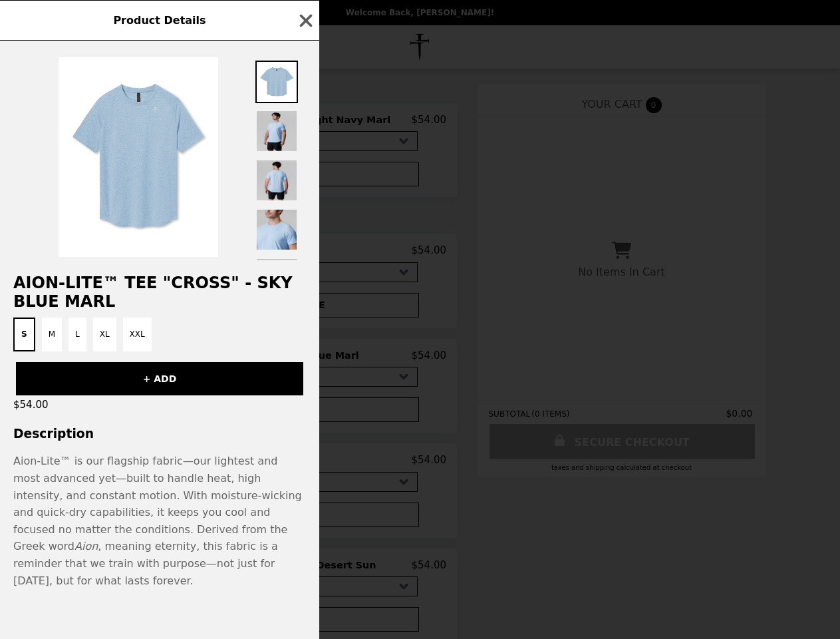 The height and width of the screenshot is (639, 840). I want to click on button: + ADD, so click(160, 379).